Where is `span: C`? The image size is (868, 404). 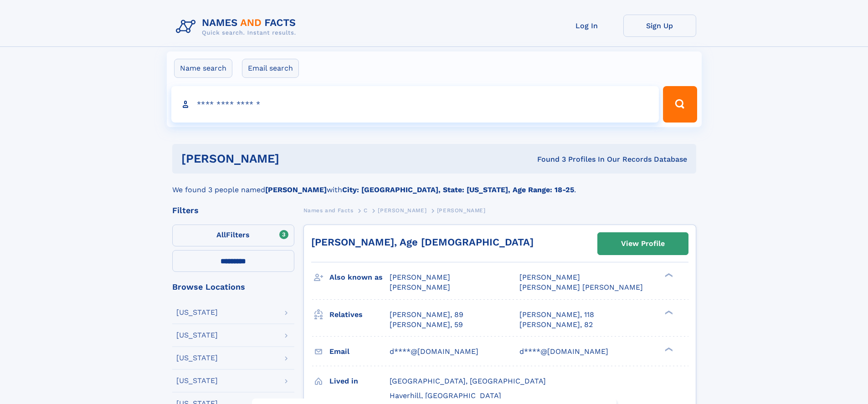 span: C is located at coordinates (365, 210).